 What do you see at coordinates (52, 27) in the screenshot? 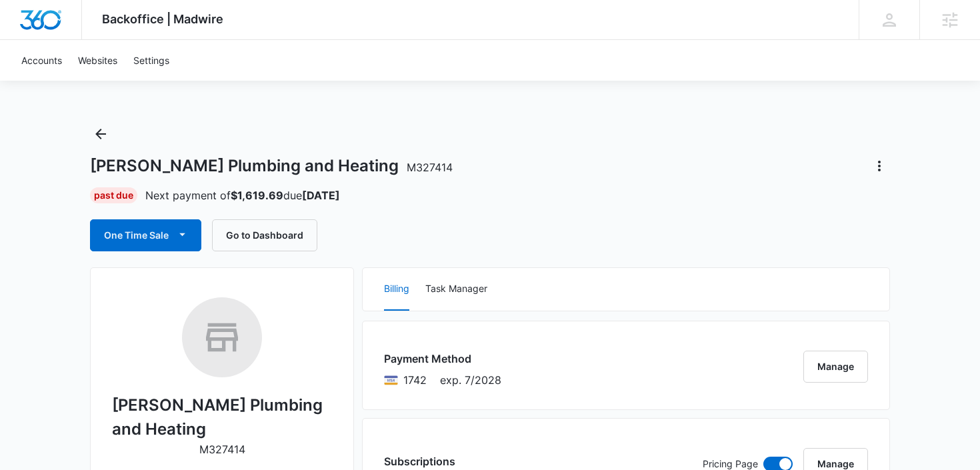
I see `div: v 4.0.25` at bounding box center [52, 27].